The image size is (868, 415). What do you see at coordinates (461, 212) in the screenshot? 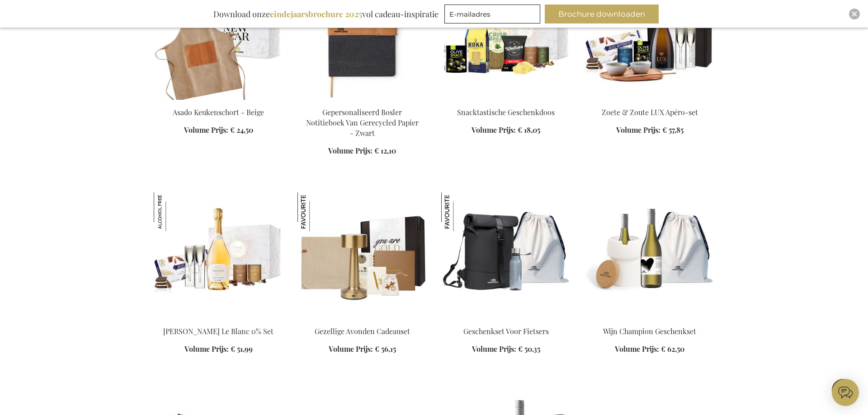
I see `img: Geschenkset Voor Fietsers` at bounding box center [461, 212].